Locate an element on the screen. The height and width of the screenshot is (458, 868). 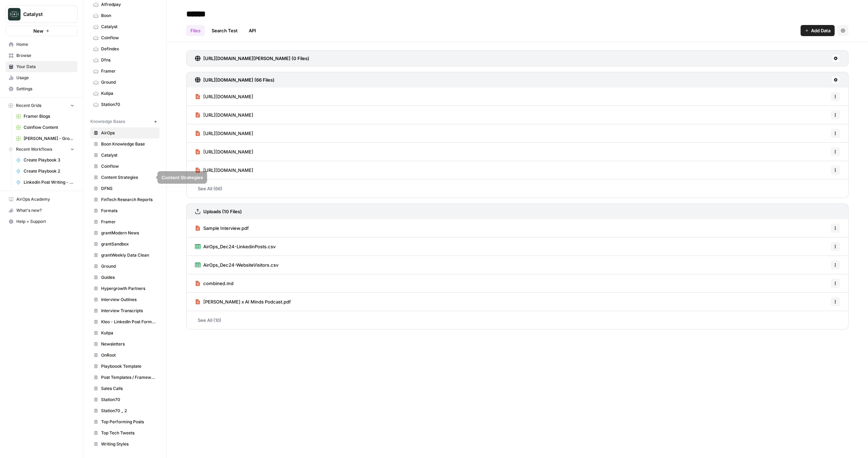
span: grantModern News is located at coordinates (129, 233).